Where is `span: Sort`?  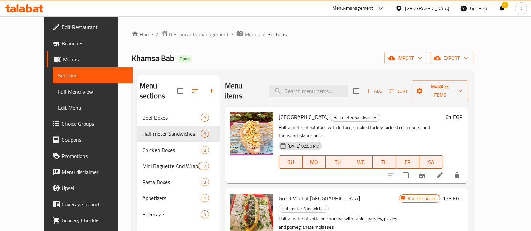
span: Sort is located at coordinates (398, 91).